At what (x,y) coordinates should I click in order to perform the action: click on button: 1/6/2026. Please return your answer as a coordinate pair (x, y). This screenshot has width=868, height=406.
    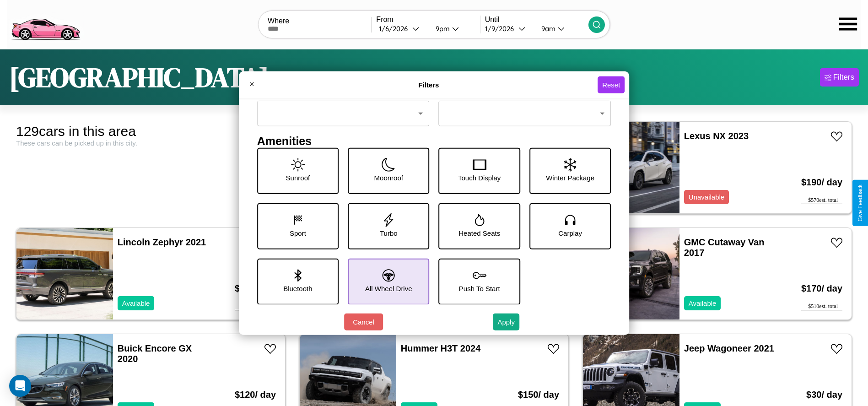
    Looking at the image, I should click on (402, 28).